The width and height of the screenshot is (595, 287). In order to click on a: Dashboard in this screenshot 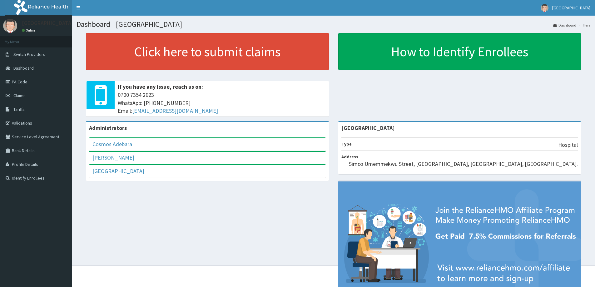, I will do `click(564, 25)`.